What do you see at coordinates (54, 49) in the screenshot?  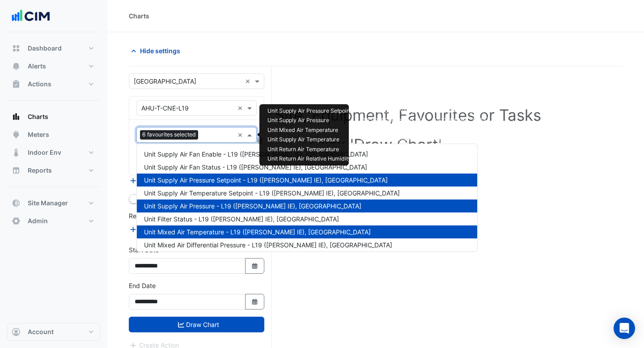 I see `button: Dashboard` at bounding box center [54, 49].